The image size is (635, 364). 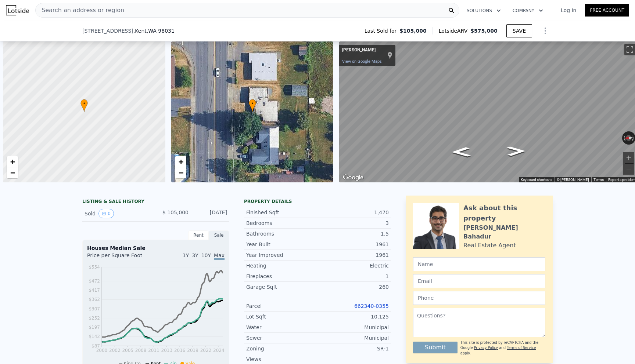 What do you see at coordinates (154, 350) in the screenshot?
I see `tspan: 2011` at bounding box center [154, 350].